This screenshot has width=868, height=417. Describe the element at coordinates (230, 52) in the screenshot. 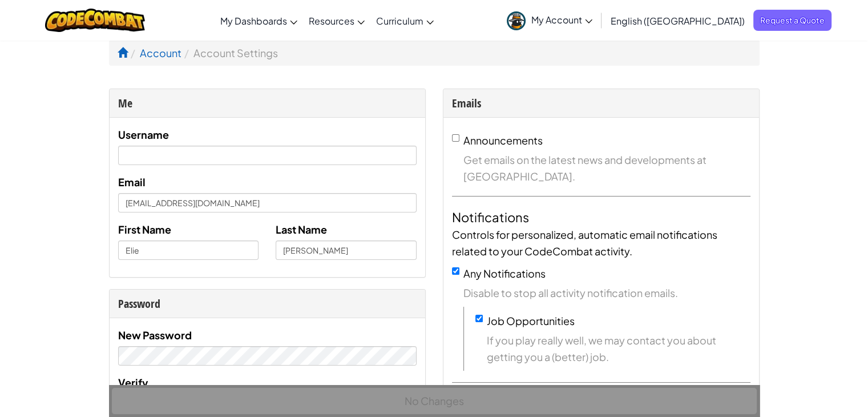

I see `li: Account Settings` at that location.